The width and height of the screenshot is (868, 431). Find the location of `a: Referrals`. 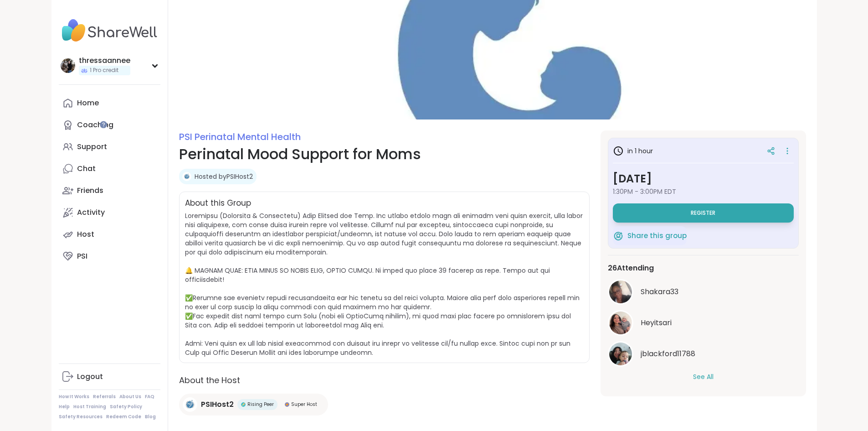

a: Referrals is located at coordinates (105, 397).